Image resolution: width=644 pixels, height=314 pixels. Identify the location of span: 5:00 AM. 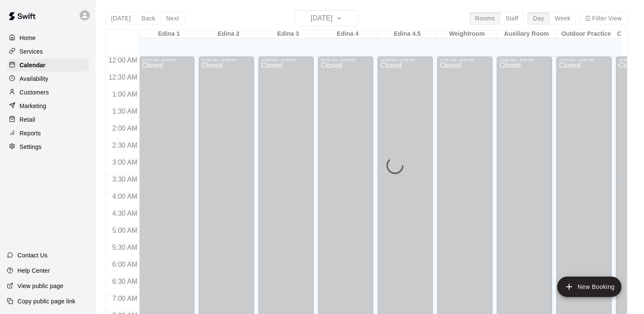
(125, 230).